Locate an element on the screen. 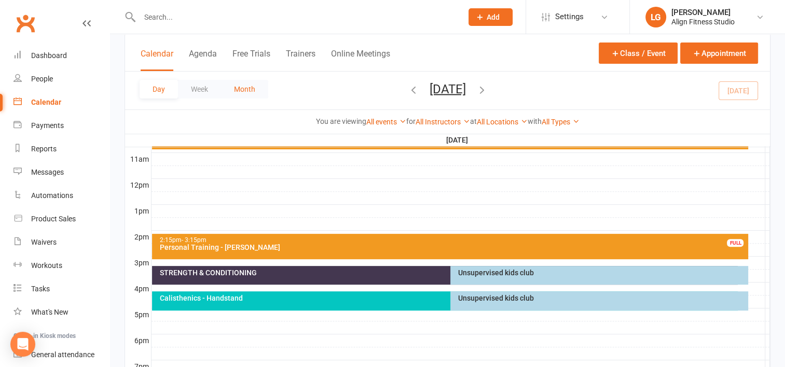 This screenshot has width=785, height=367. a: All Locations is located at coordinates (502, 122).